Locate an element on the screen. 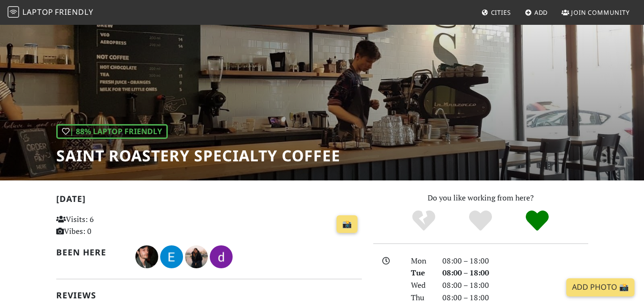  div: Mon is located at coordinates (422, 261).